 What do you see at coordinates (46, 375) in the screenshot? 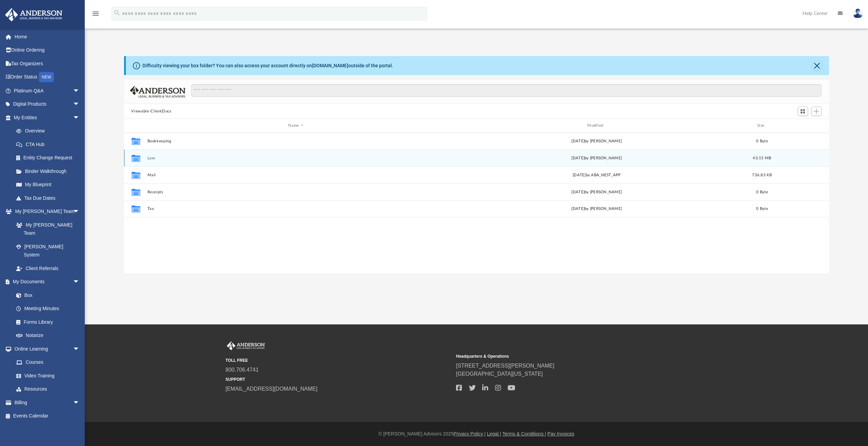
I see `a: Video Training` at bounding box center [46, 375].